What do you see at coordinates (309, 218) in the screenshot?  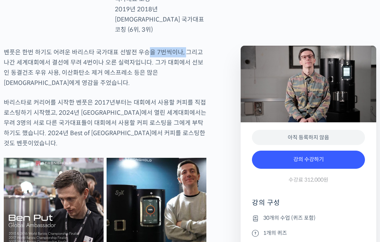 I see `li: 30개의 수업 (퀴즈 포함)` at bounding box center [309, 218].